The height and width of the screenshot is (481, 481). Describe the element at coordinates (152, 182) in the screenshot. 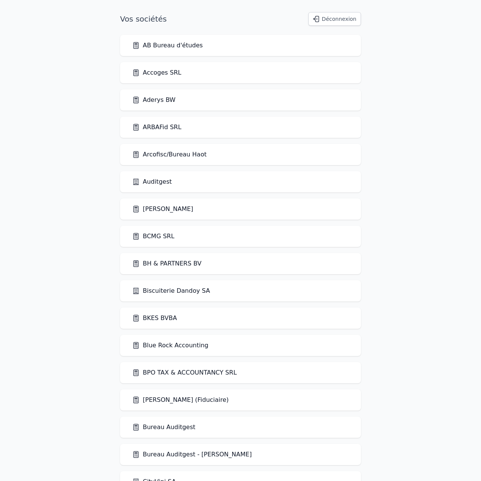

I see `a: Auditgest` at that location.